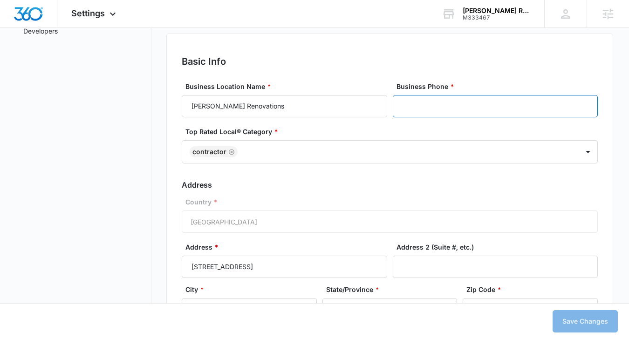 The image size is (629, 339). I want to click on label: City, so click(253, 289).